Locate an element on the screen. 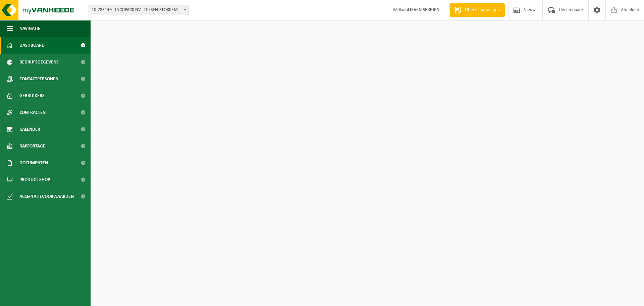  span: Documenten is located at coordinates (34, 163).